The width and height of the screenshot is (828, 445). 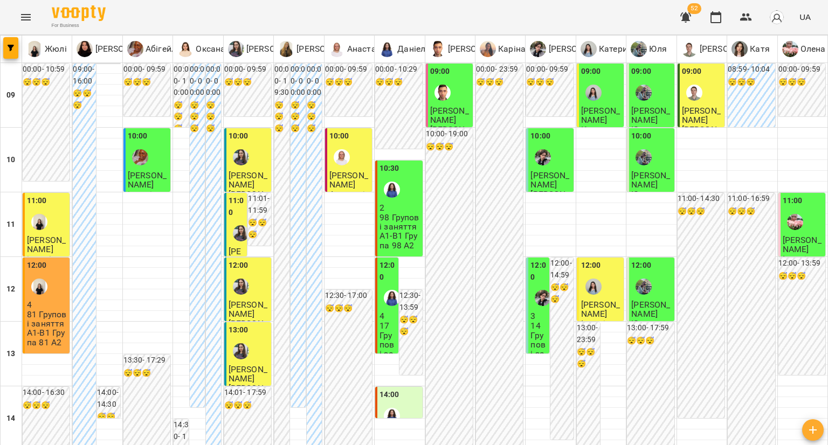 What do you see at coordinates (589, 49) in the screenshot?
I see `img: К` at bounding box center [589, 49].